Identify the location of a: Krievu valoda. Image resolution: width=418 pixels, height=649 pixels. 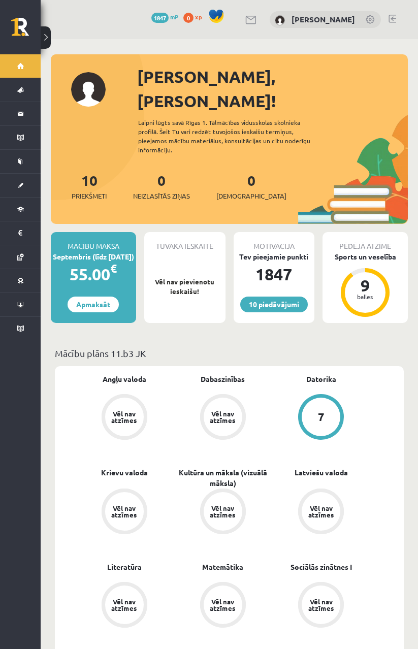
(124, 472).